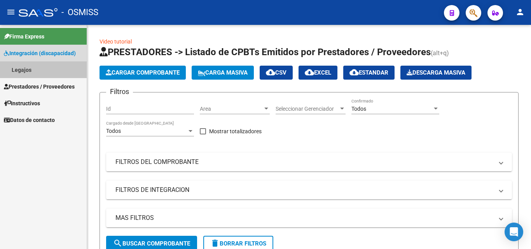 This screenshot has width=531, height=249. Describe the element at coordinates (231, 109) in the screenshot. I see `span: Area` at that location.